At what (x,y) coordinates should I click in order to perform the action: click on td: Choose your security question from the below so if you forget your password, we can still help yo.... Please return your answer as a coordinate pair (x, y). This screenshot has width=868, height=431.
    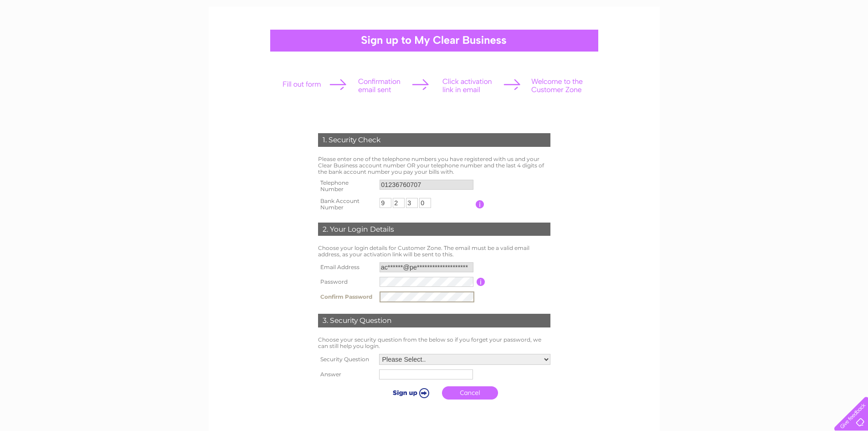
    Looking at the image, I should click on (434, 343).